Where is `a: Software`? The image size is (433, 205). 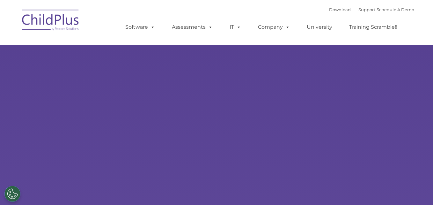
a: Software is located at coordinates (140, 27).